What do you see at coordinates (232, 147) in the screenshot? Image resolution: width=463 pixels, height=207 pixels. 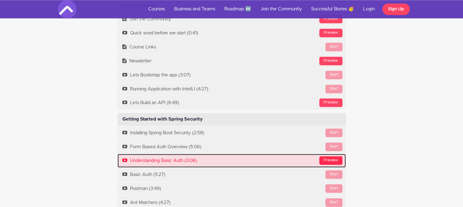 I see `a: StartForm Based Auth Overview (5:06)` at bounding box center [232, 147].